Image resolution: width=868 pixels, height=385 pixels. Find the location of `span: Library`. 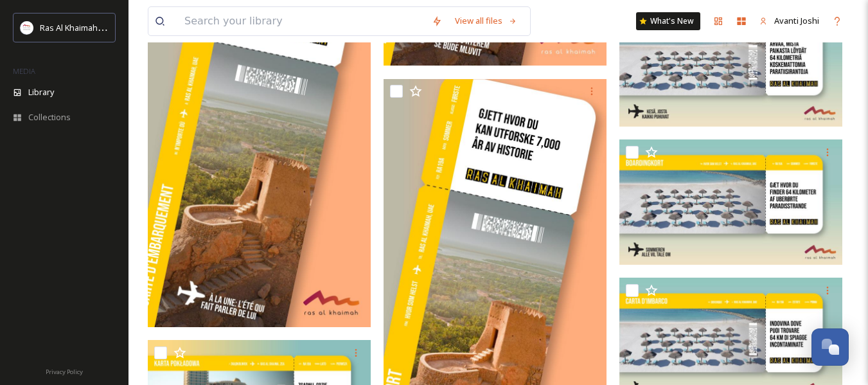

span: Library is located at coordinates (41, 92).